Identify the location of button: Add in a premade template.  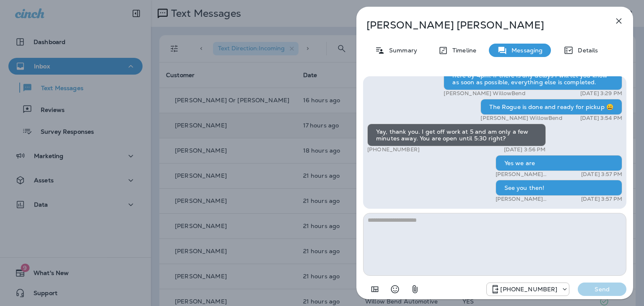
(375, 289).